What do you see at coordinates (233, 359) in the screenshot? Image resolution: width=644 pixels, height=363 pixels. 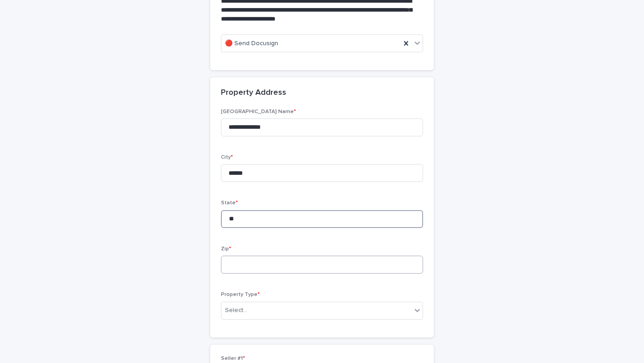 I see `span: Seller #1` at bounding box center [233, 359].